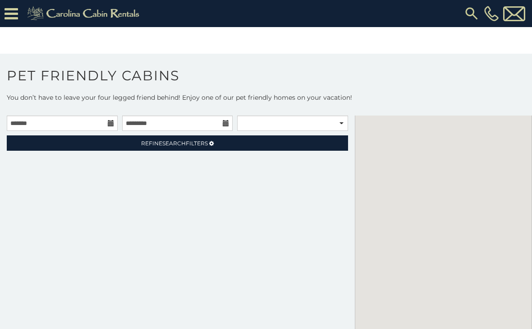 This screenshot has width=532, height=329. I want to click on img: Khaki-logo.png, so click(85, 14).